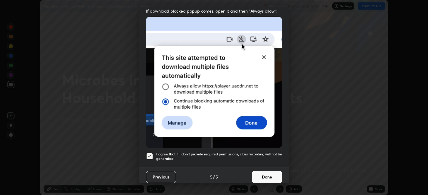 This screenshot has height=195, width=428. I want to click on span: If download blocked popup comes, open it and then "Always allow":, so click(214, 11).